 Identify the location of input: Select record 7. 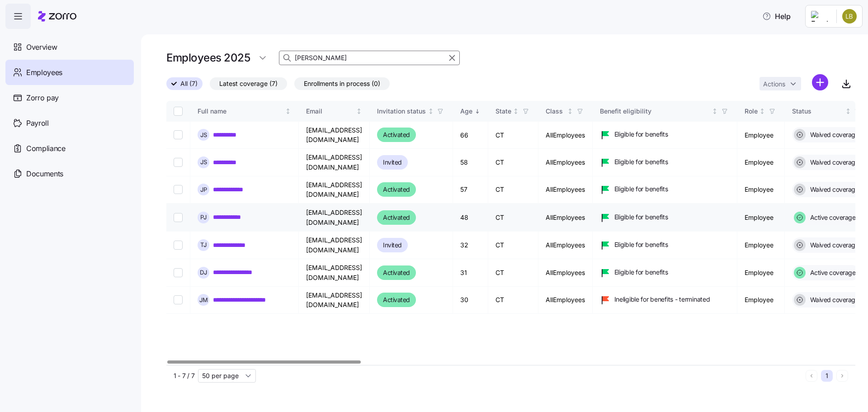
(178, 299).